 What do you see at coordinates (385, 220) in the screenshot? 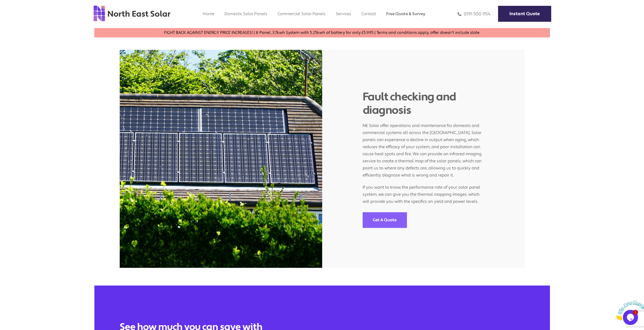
I see `a: Get A Quote` at bounding box center [385, 220].